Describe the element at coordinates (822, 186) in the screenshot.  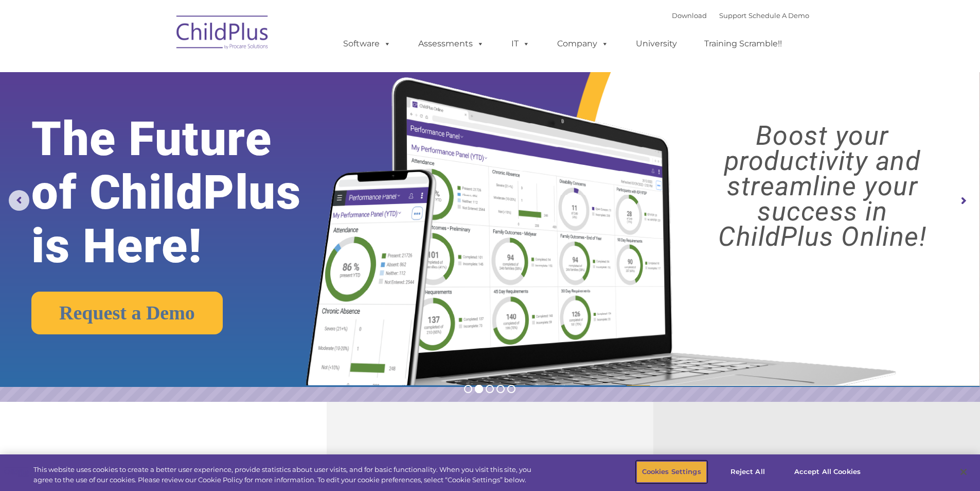
I see `rs-layer: Boost your productivity and streamline your success in ChildPlus Online!` at that location.